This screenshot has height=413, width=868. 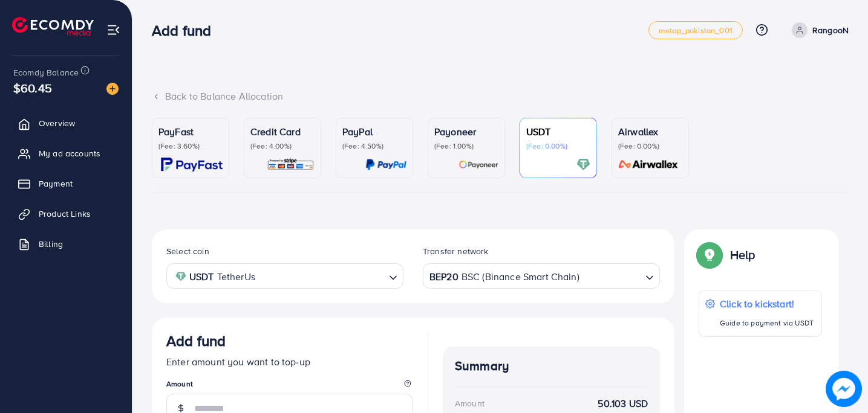 I want to click on p: Click to kickstart!, so click(x=766, y=304).